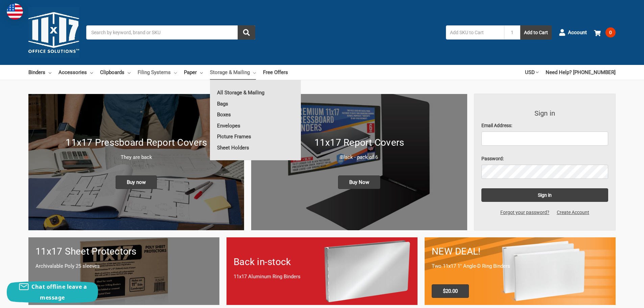 The height and width of the screenshot is (308, 644). Describe the element at coordinates (255, 104) in the screenshot. I see `a: Bags` at that location.